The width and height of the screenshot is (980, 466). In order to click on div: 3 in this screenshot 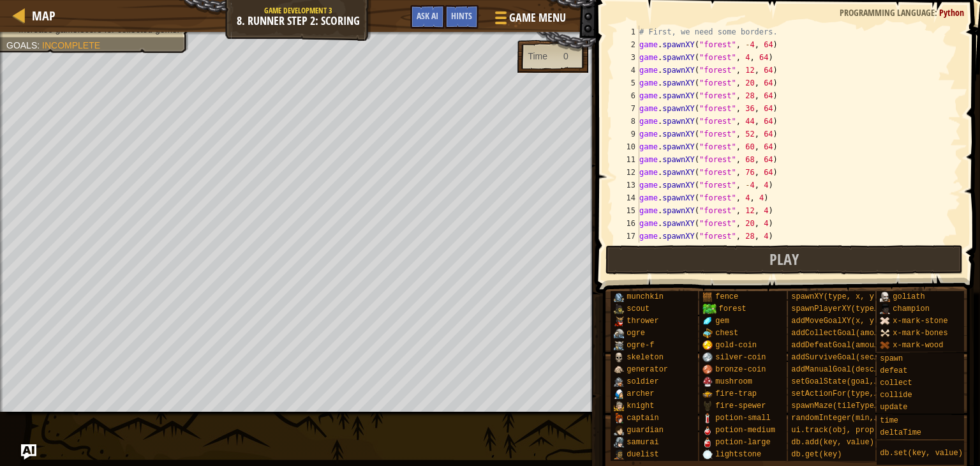, I will do `click(627, 57)`.